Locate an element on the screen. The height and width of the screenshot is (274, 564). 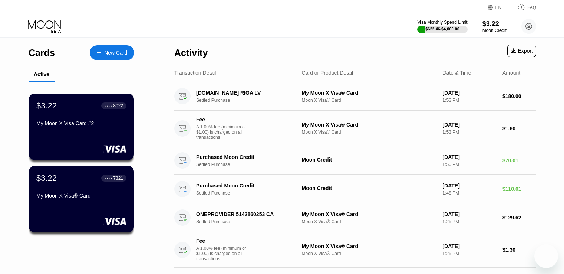
div: My Moon X Visa Card #2 is located at coordinates (81, 123).